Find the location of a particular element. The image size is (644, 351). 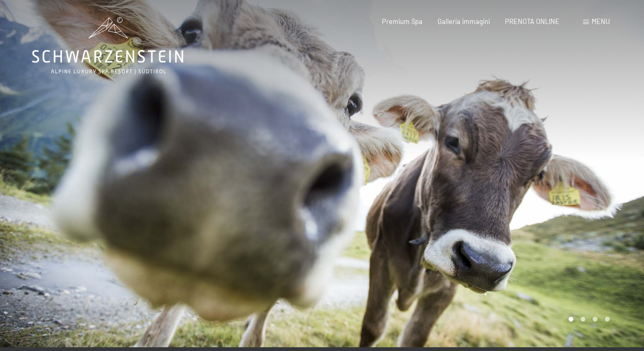

span: PRENOTA ONLINE is located at coordinates (532, 21).